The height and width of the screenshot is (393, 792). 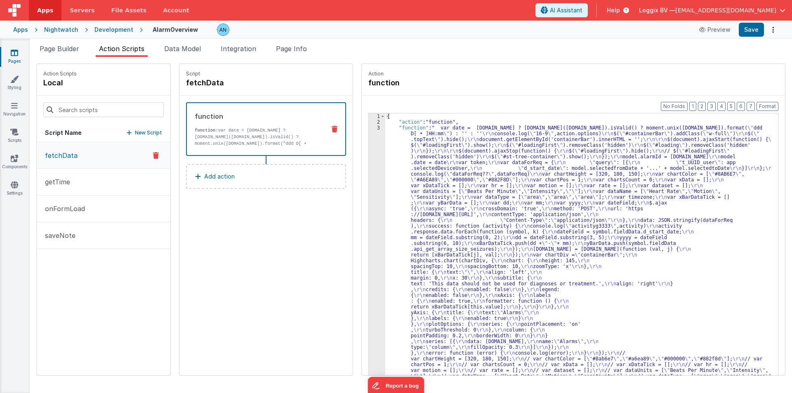 I want to click on h4: fetchData, so click(x=248, y=83).